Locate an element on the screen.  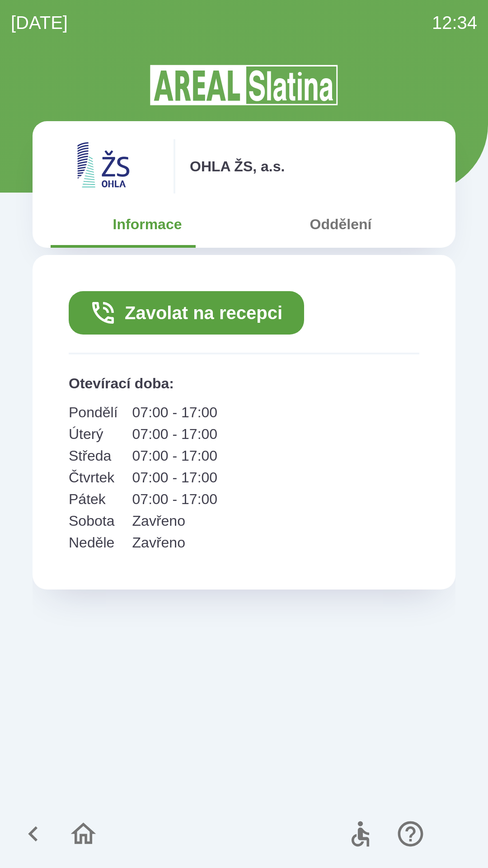
p: Neděle is located at coordinates (93, 543).